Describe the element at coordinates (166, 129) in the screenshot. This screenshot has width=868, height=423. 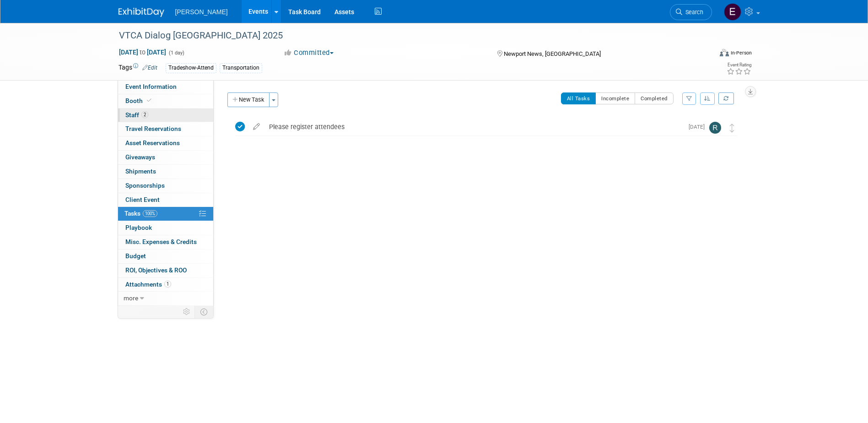
I see `a: Travel Reservations` at that location.